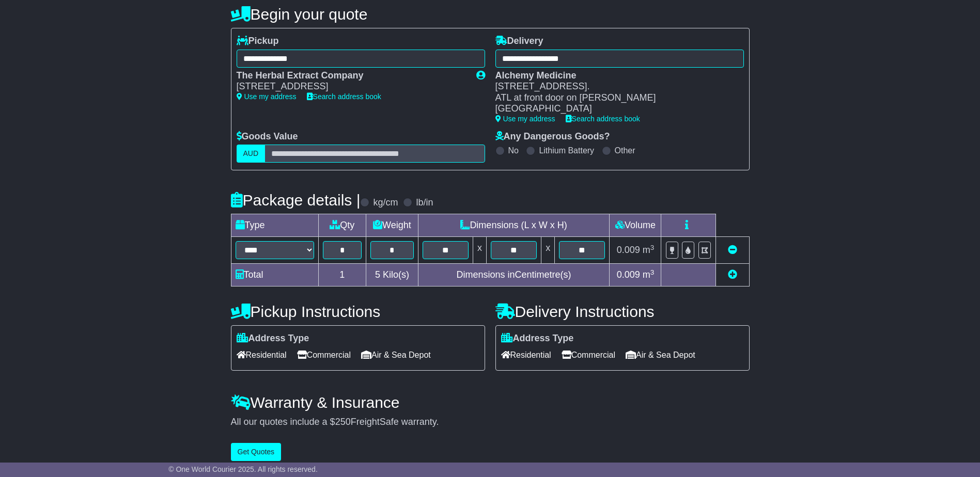  I want to click on td: Total, so click(274, 275).